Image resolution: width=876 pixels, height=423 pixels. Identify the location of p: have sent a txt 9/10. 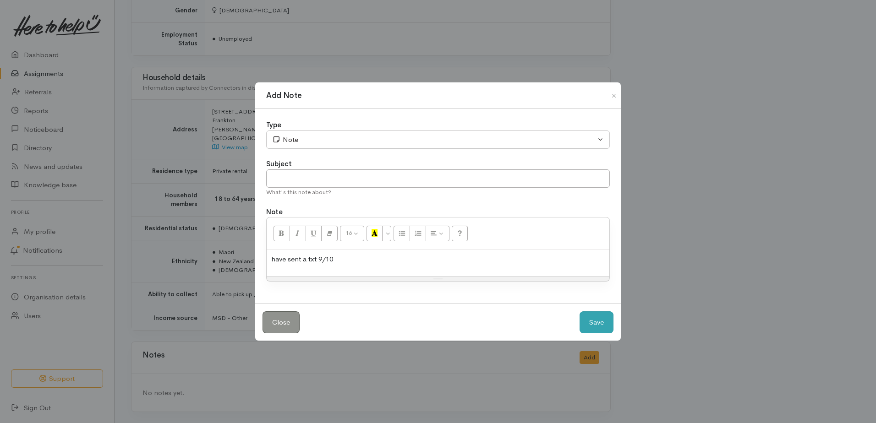
(438, 259).